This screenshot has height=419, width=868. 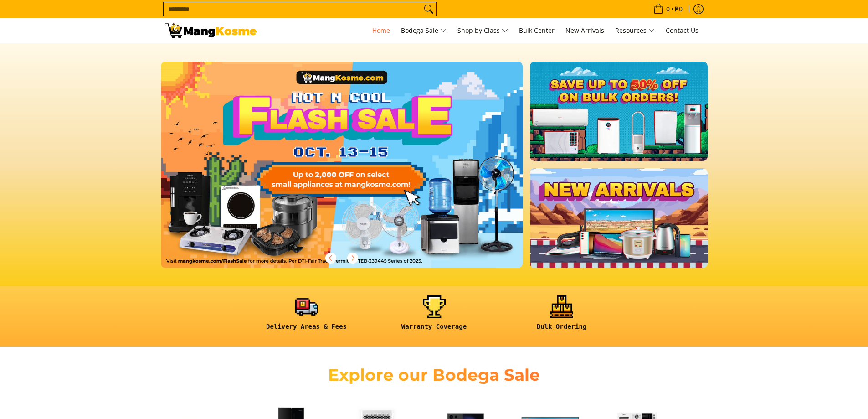 I want to click on button: Next, so click(x=353, y=258).